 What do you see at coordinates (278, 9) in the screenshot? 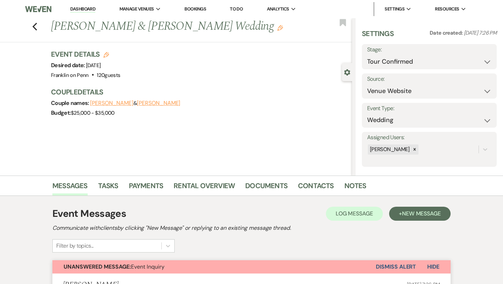
I see `span: Analytics` at bounding box center [278, 9].